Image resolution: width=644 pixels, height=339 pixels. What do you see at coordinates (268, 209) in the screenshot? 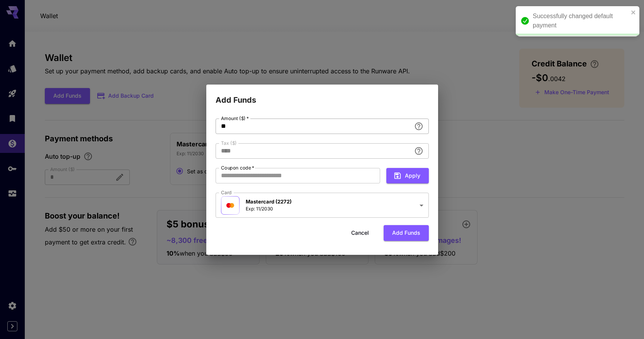
I see `p: Exp: 11/2030` at bounding box center [268, 209].